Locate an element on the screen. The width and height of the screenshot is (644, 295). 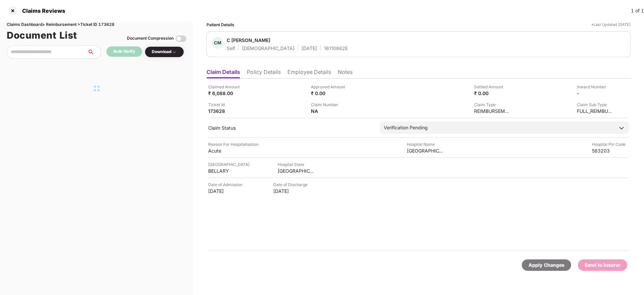
div: BELLARY is located at coordinates (226, 171).